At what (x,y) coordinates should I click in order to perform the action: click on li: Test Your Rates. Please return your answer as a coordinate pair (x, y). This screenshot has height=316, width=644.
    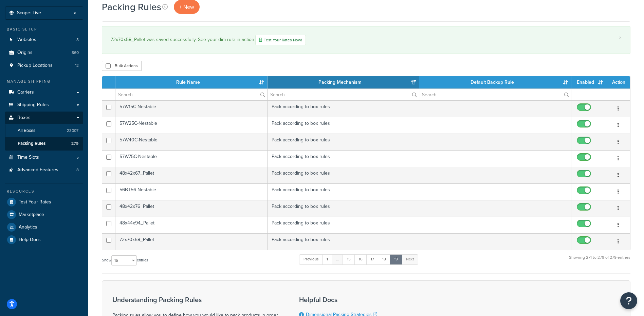
    Looking at the image, I should click on (44, 202).